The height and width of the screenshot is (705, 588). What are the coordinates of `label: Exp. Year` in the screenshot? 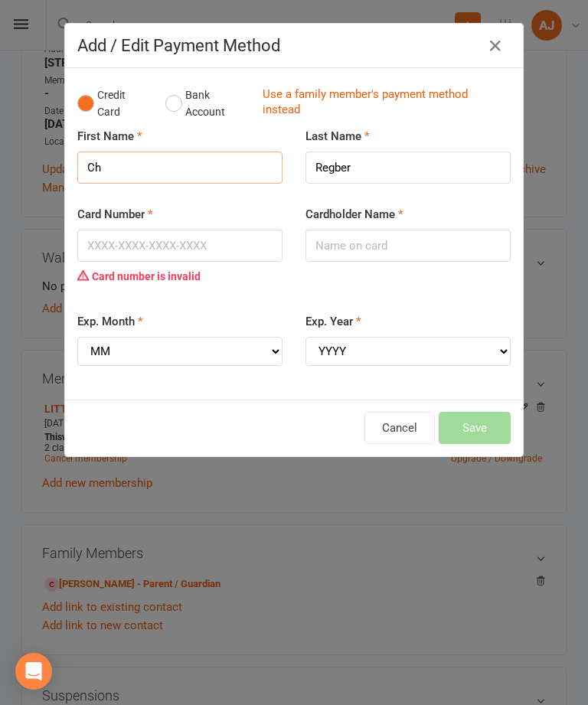 It's located at (333, 322).